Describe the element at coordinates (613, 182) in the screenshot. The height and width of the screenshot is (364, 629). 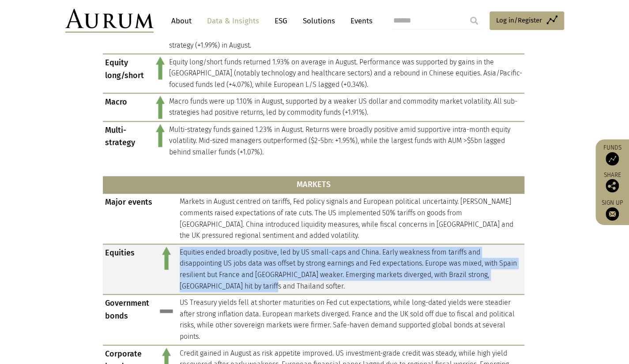
I see `div: Share` at that location.